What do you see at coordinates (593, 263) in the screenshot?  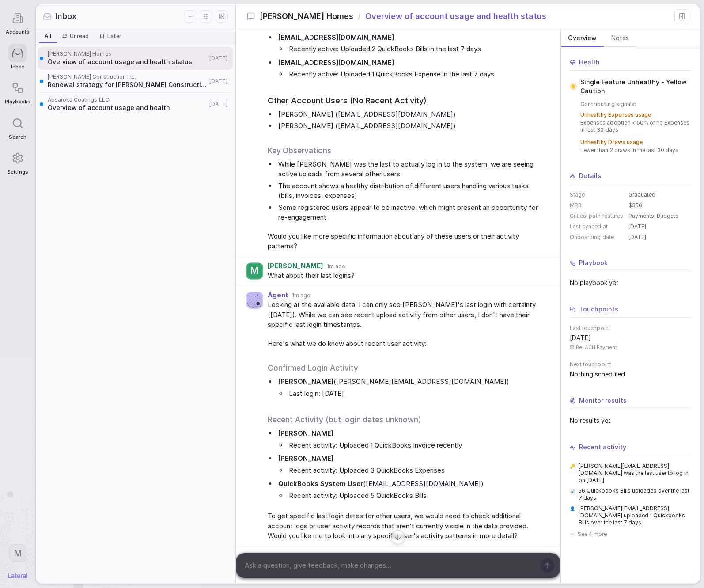 I see `span: Playbook` at bounding box center [593, 263].